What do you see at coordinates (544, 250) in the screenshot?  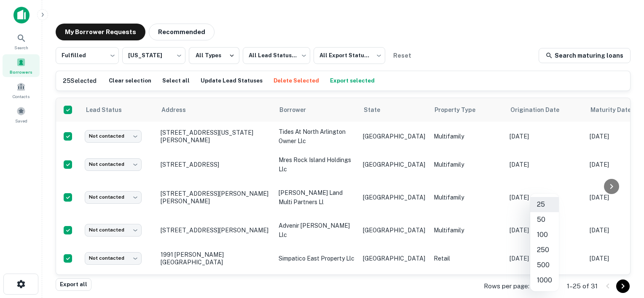 I see `li: 250` at bounding box center [544, 250].